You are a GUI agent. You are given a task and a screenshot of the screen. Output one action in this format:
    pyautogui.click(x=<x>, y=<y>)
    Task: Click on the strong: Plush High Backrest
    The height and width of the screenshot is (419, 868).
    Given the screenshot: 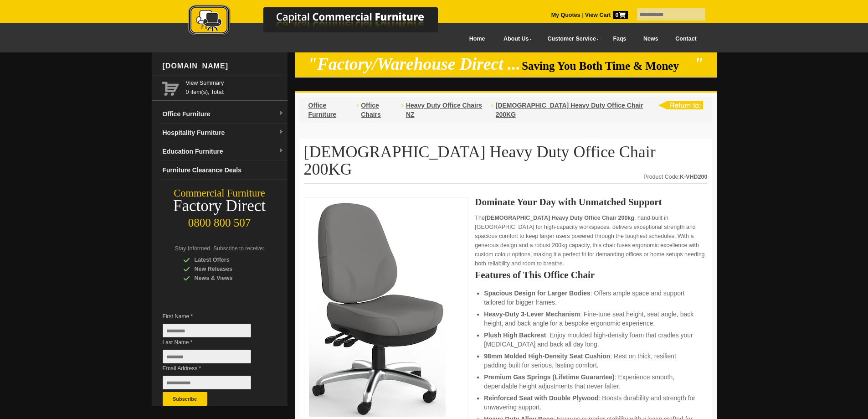 What is the action you would take?
    pyautogui.click(x=515, y=335)
    